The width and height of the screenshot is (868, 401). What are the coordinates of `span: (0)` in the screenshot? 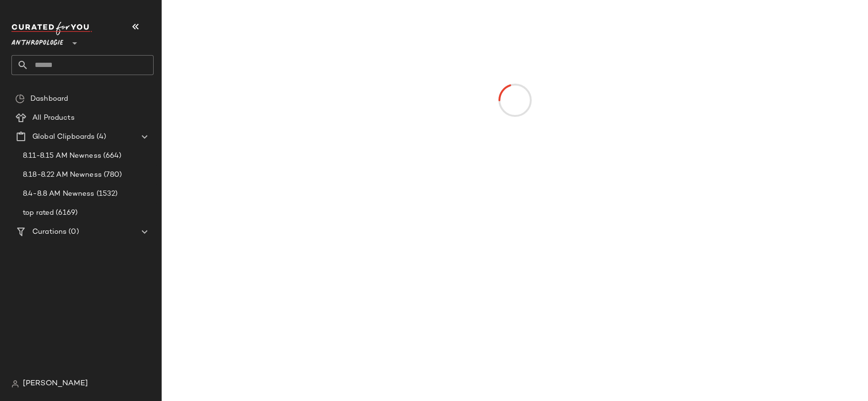 It's located at (72, 232).